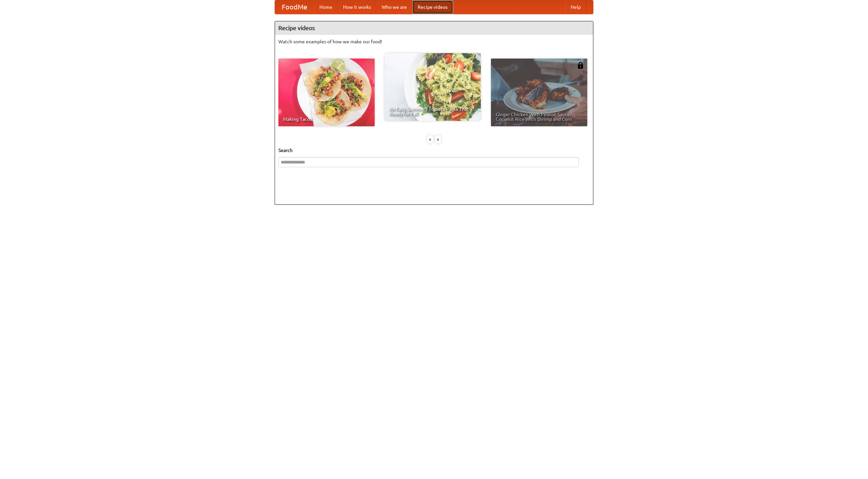 Image resolution: width=868 pixels, height=479 pixels. What do you see at coordinates (433, 111) in the screenshot?
I see `span: An Easy, Summery Tomato Pasta That's Ready for Fall` at bounding box center [433, 111].